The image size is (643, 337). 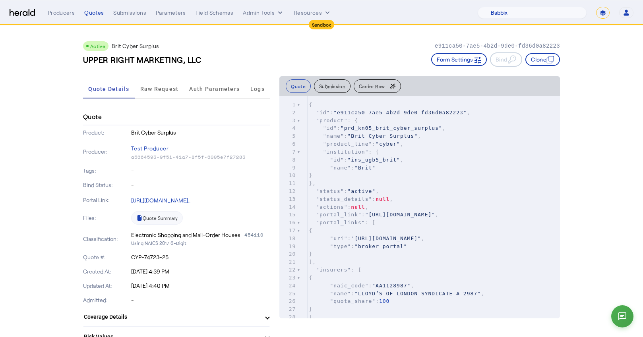 What do you see at coordinates (542, 60) in the screenshot?
I see `button: Clone` at bounding box center [542, 60].